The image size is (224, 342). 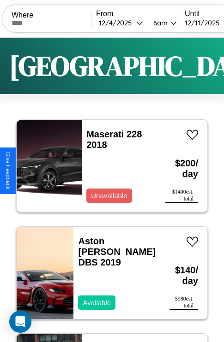 What do you see at coordinates (8, 171) in the screenshot?
I see `div: Give Feedback` at bounding box center [8, 171].